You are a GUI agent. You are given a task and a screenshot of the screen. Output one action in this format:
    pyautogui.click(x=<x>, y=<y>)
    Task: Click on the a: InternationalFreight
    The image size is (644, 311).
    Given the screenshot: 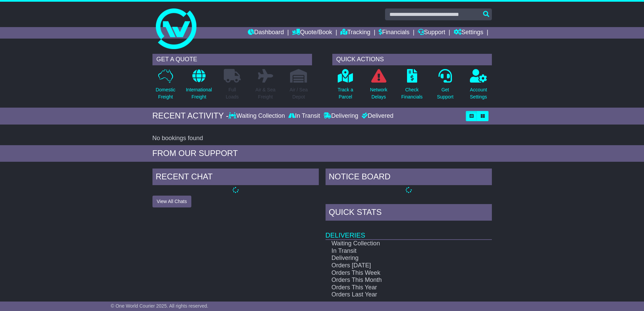 What is the action you would take?
    pyautogui.click(x=199, y=87)
    